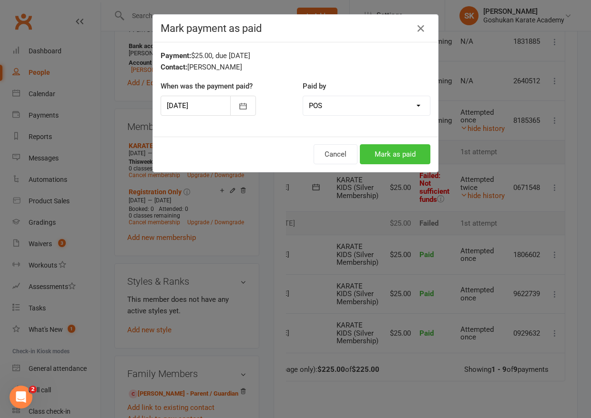 The image size is (591, 418). I want to click on h4: Mark payment as paid, so click(295, 28).